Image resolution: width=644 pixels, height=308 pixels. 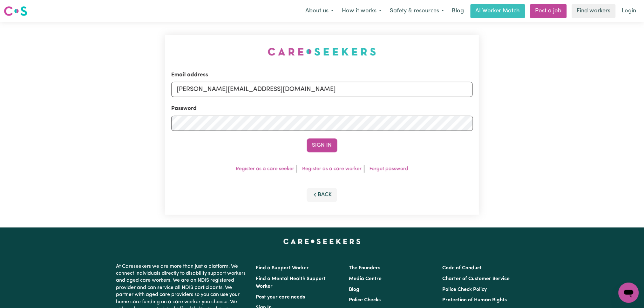 What do you see at coordinates (265, 169) in the screenshot?
I see `a: Register as a care seeker` at bounding box center [265, 169].